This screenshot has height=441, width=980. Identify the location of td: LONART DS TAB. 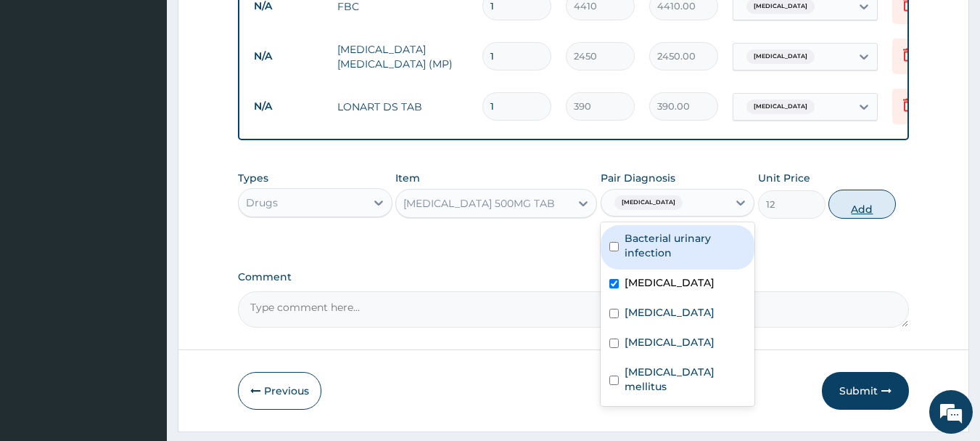
(402, 107).